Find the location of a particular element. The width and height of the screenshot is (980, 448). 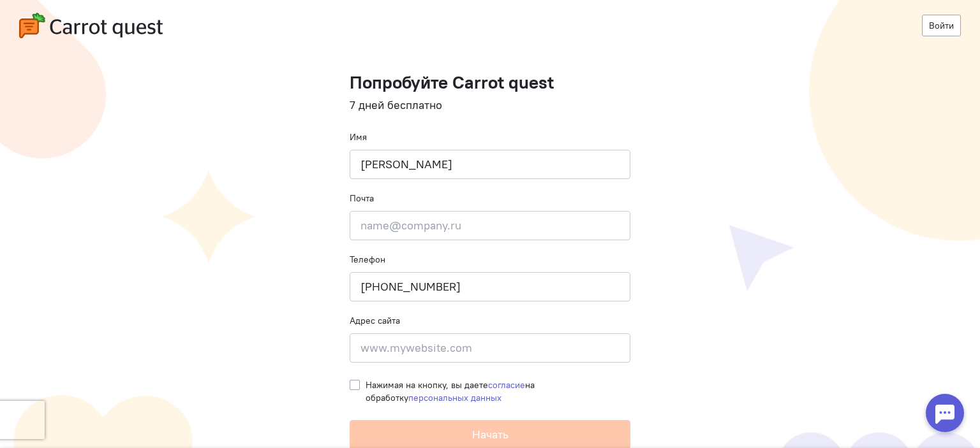

input: +79001110101 is located at coordinates (490, 287).